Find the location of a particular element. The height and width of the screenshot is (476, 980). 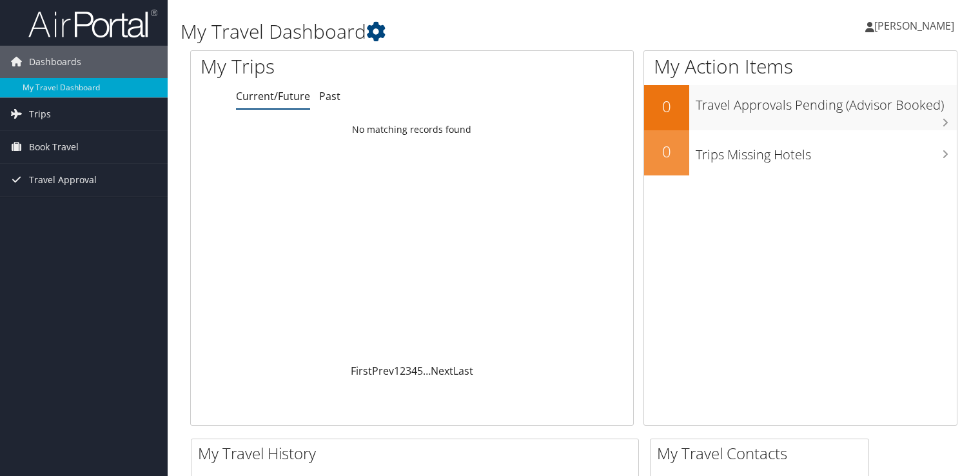

a: First is located at coordinates (361, 370).